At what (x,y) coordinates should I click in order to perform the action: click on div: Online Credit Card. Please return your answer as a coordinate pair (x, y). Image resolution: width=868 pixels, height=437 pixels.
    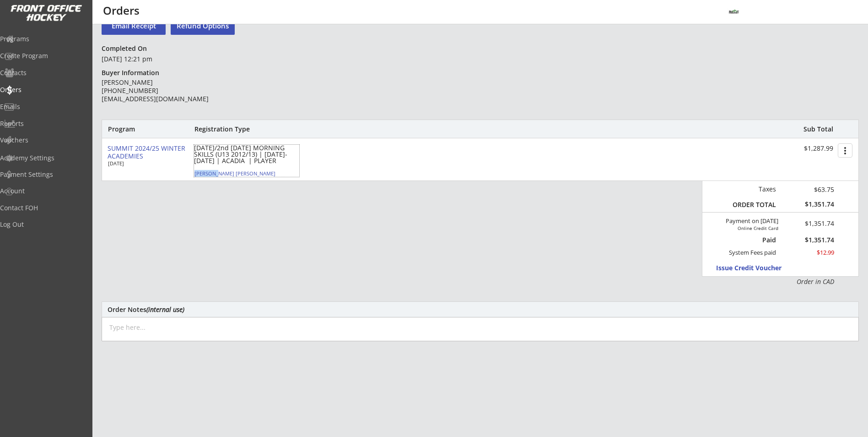
    Looking at the image, I should click on (752, 228).